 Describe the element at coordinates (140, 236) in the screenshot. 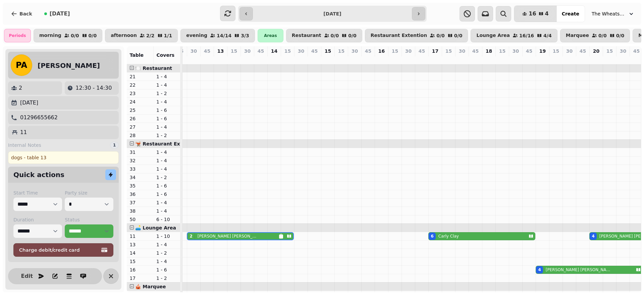

I see `p: 11` at that location.